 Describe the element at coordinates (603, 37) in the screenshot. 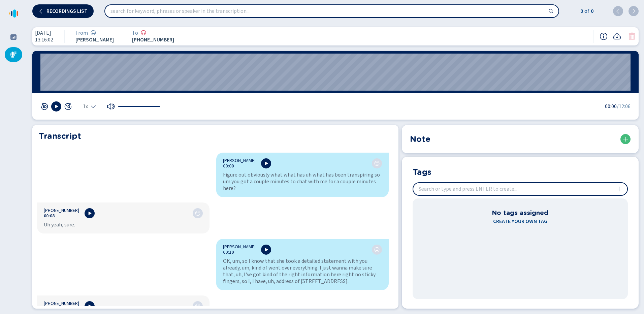

I see `svg: info-circle` at that location.